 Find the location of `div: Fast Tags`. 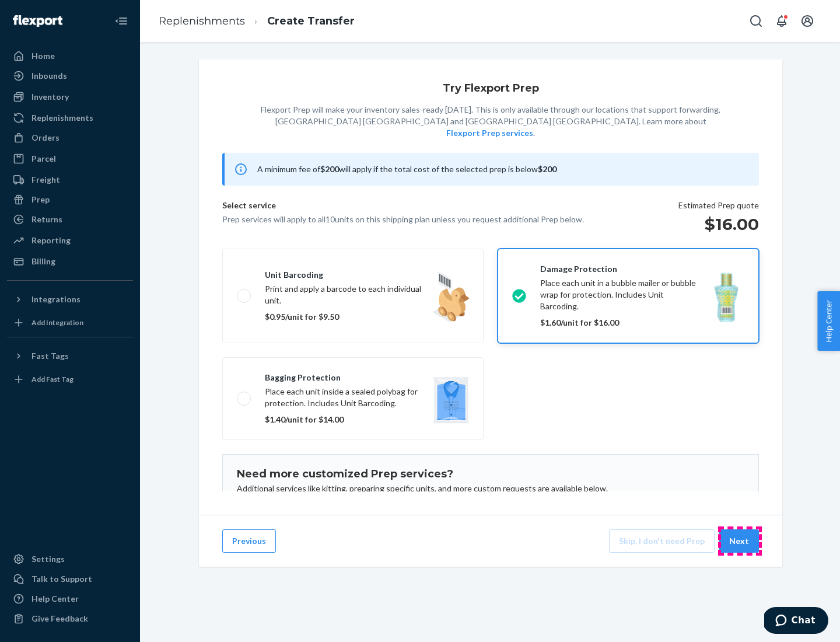

div: Fast Tags is located at coordinates (50, 355).